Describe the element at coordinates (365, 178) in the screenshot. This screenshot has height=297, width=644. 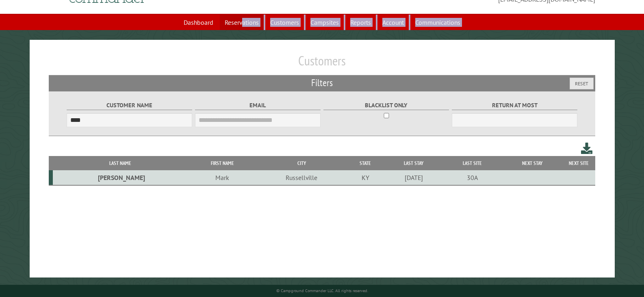
I see `td: KY` at that location.